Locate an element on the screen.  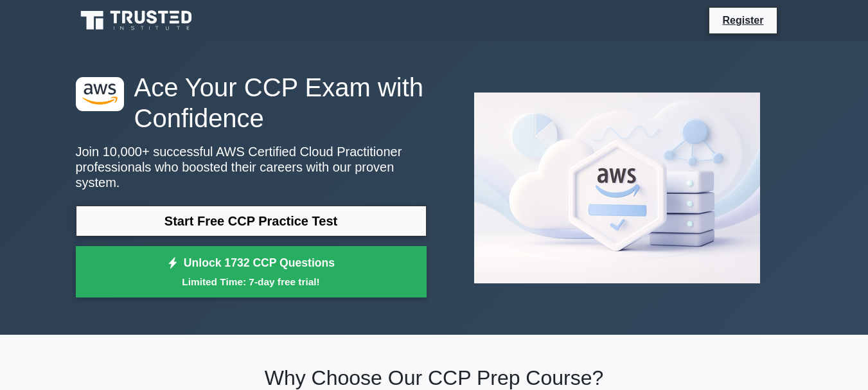
h1: Ace Your CCP Exam with Confidence is located at coordinates (251, 103).